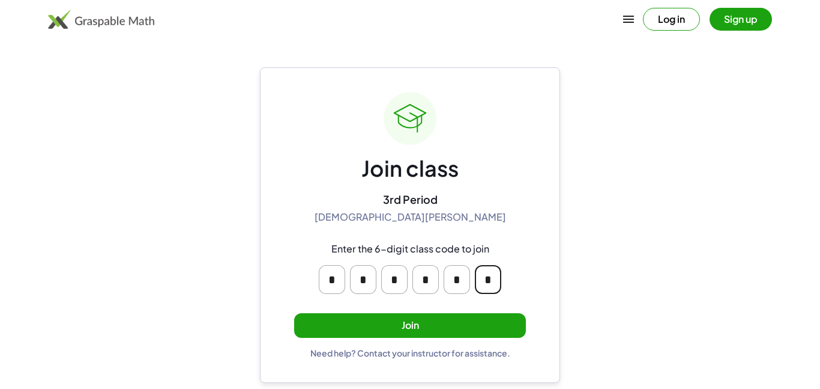  What do you see at coordinates (410, 249) in the screenshot?
I see `div: Enter the 6-digit class code to join` at bounding box center [410, 249].